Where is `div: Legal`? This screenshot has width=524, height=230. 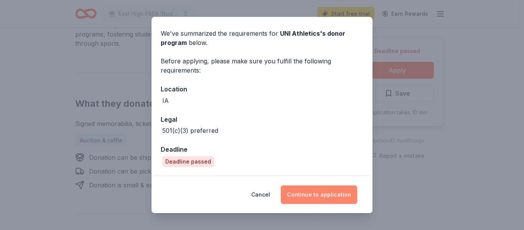
div: Legal is located at coordinates (262, 119).